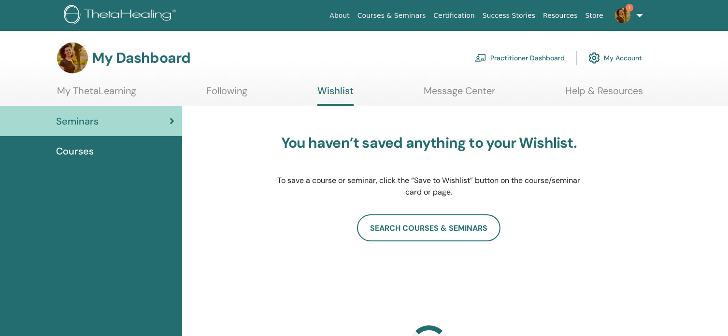  I want to click on a: Message Center, so click(459, 94).